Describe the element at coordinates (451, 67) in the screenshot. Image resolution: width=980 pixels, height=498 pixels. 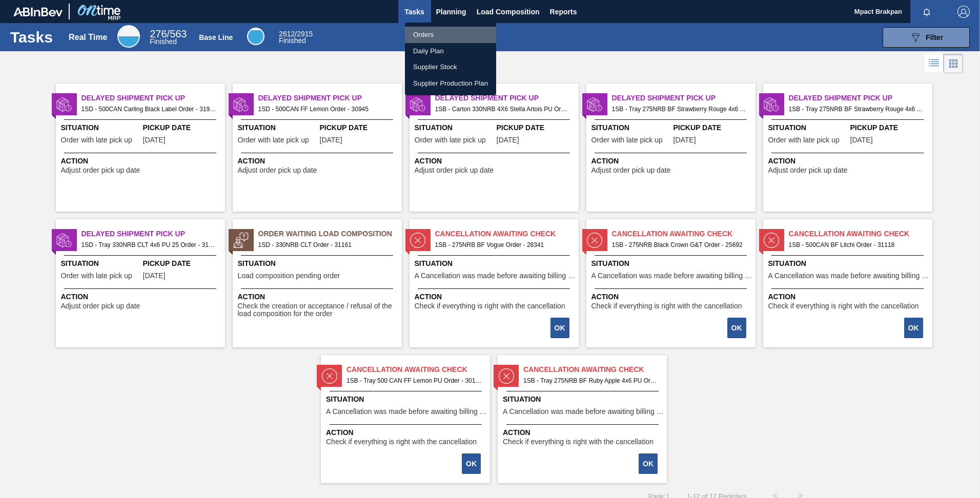
I see `a: Supplier Stock` at that location.